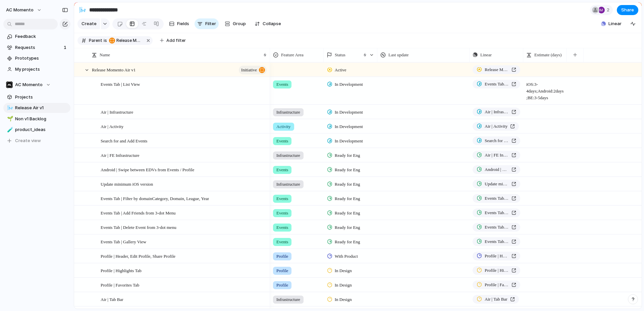 The width and height of the screenshot is (644, 311). Describe the element at coordinates (496, 141) in the screenshot. I see `a: Search for and Add Events` at that location.